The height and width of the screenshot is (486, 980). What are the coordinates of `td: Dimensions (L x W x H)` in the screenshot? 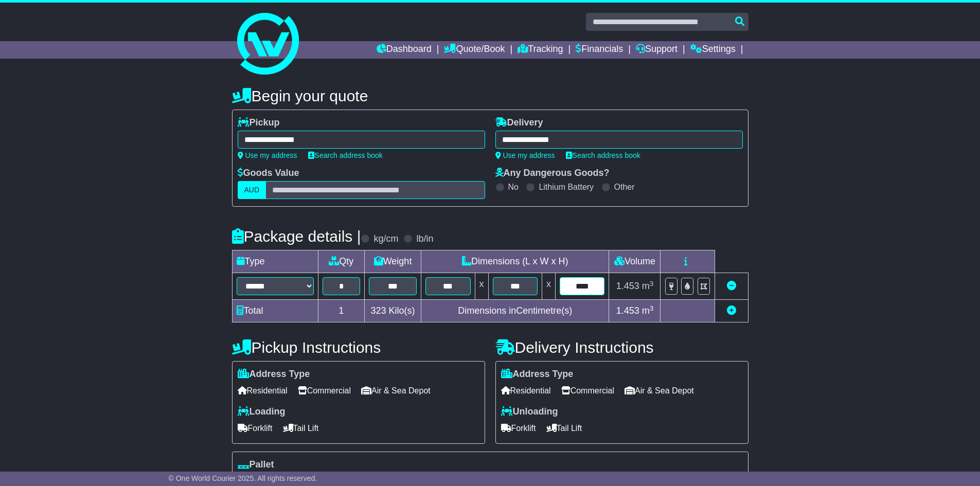 It's located at (515, 262).